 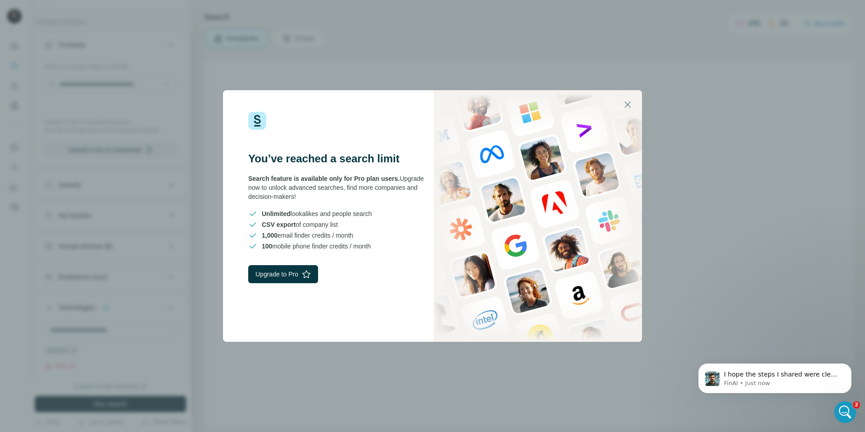 I want to click on span: 2, so click(x=857, y=405).